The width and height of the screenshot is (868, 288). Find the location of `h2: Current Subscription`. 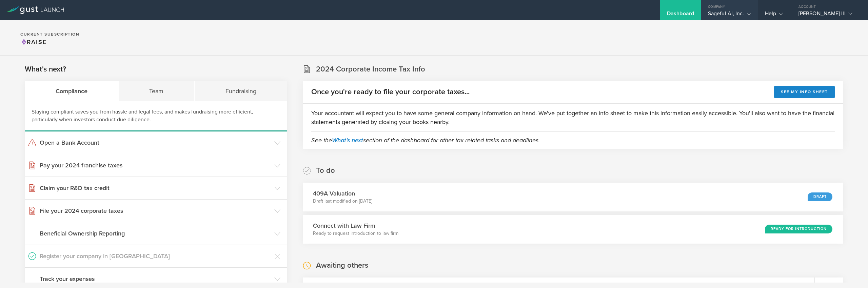

h2: Current Subscription is located at coordinates (50, 34).